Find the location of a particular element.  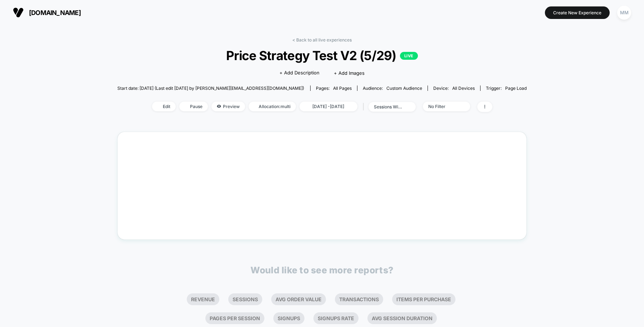

li: Signups Rate is located at coordinates (336, 318).